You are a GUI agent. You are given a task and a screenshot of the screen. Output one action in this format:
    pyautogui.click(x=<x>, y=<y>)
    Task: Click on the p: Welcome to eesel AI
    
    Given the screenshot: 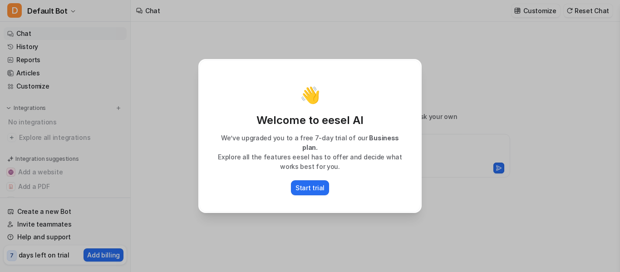 What is the action you would take?
    pyautogui.click(x=310, y=120)
    